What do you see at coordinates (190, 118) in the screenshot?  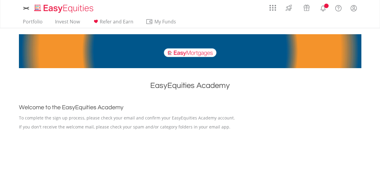 I see `p: To complete the sign up process, please check your email and confirm your EasyEquities Academy ac...` at bounding box center [190, 118].